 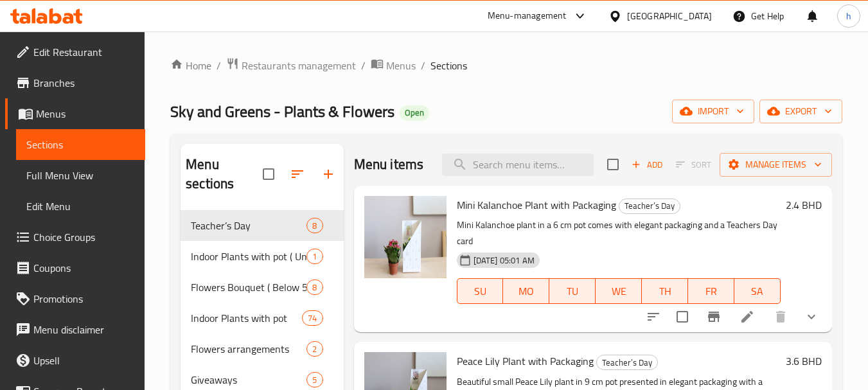 What do you see at coordinates (414, 113) in the screenshot?
I see `span: Open` at bounding box center [414, 113].